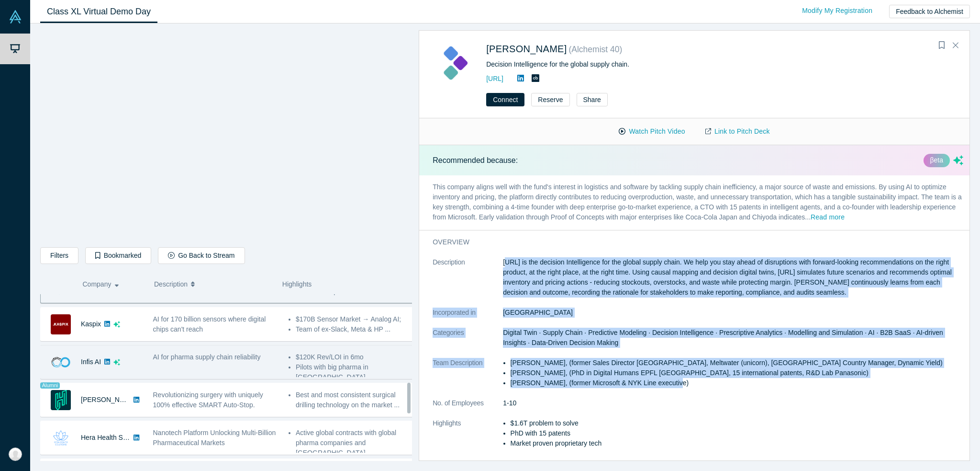 The image size is (980, 471). I want to click on li: $1.6T problem to solve, so click(737, 423).